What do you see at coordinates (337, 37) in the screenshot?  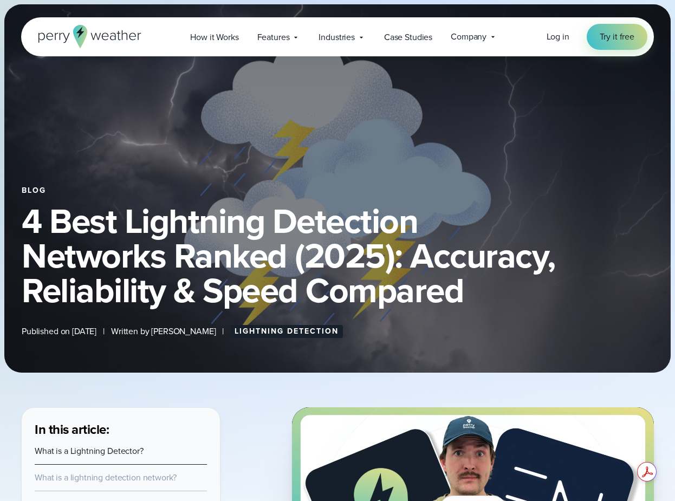 I see `span: Industries` at bounding box center [337, 37].